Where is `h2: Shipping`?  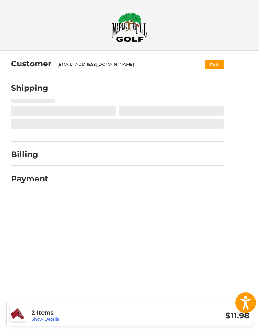
h2: Shipping is located at coordinates (30, 88).